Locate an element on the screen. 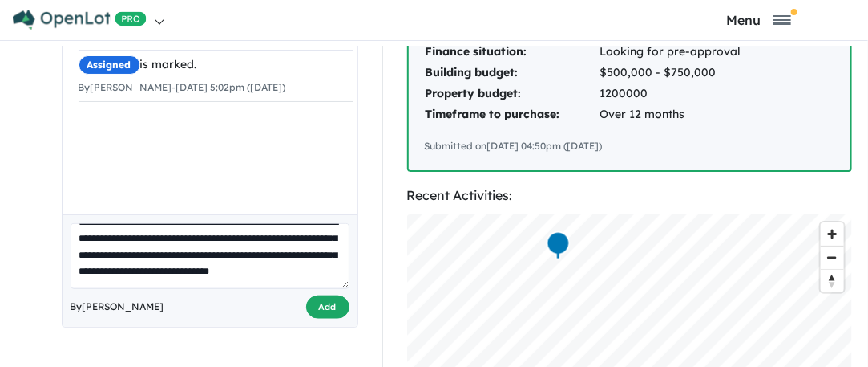  div: Recent Activities: is located at coordinates (629, 195).